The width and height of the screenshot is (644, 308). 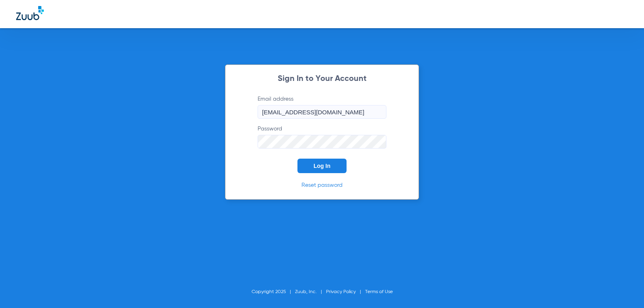 What do you see at coordinates (322, 185) in the screenshot?
I see `a: Reset password` at bounding box center [322, 185].